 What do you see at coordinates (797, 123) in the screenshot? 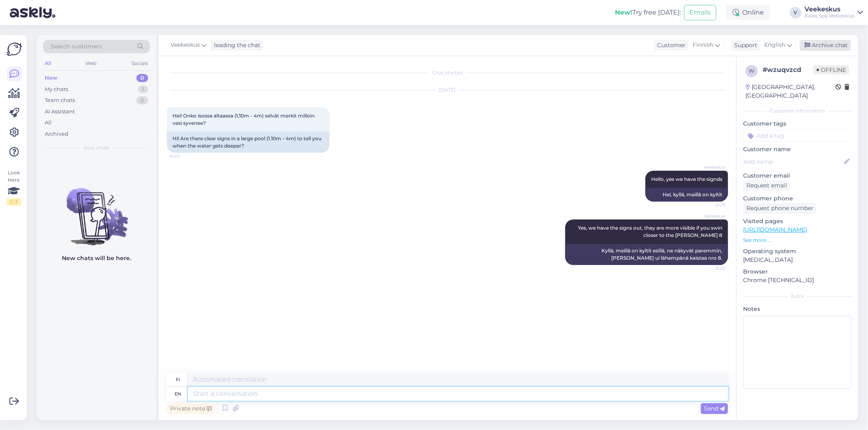
I see `p: Customer tags` at bounding box center [797, 123].